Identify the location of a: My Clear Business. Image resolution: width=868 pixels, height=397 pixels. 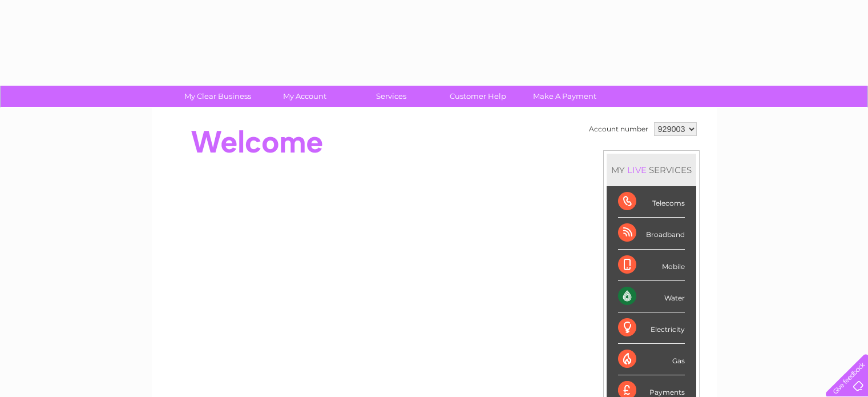
(217, 96).